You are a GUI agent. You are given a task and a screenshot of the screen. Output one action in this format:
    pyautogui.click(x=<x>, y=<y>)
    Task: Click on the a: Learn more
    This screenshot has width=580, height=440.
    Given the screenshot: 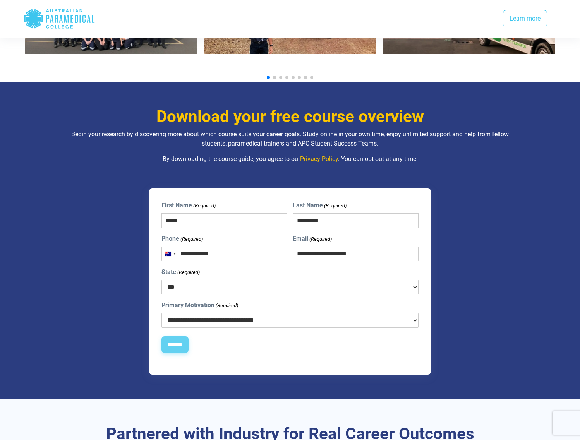 What is the action you would take?
    pyautogui.click(x=525, y=19)
    